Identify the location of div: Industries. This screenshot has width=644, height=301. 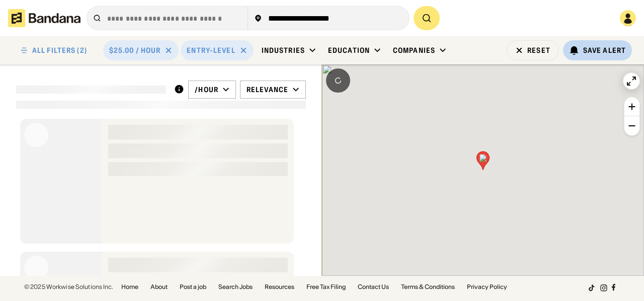
(283, 50).